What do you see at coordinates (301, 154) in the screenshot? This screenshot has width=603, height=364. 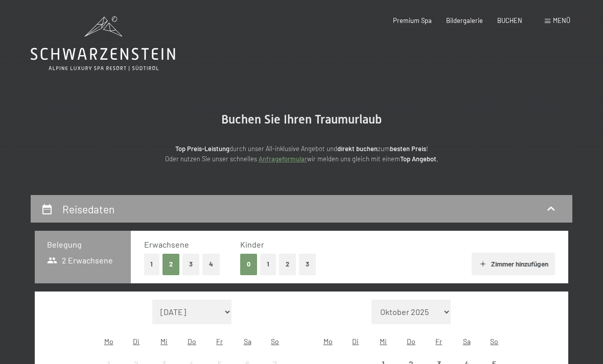 I see `p: durch unser All-inklusive Angebot und zum ! Oder nutzen Sie unser schnelles wir melden uns gleich...` at bounding box center [301, 154].